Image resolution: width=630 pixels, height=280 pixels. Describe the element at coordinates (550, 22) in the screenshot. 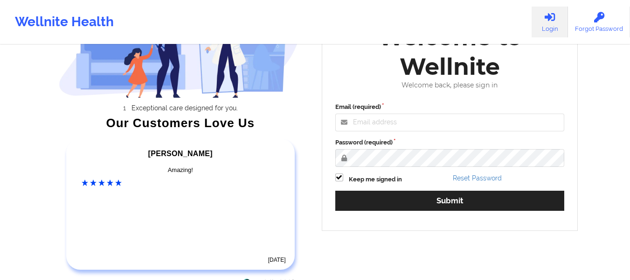

I see `a: Login` at that location.